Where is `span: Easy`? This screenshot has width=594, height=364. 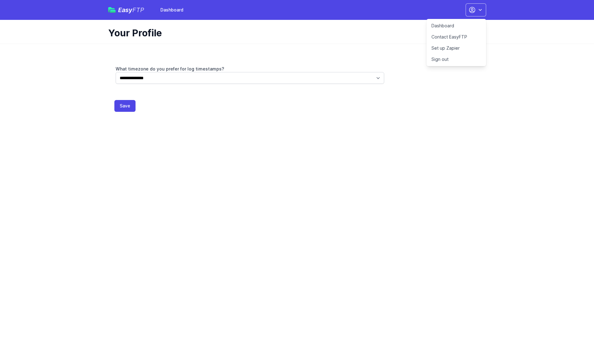
span: Easy is located at coordinates (131, 10).